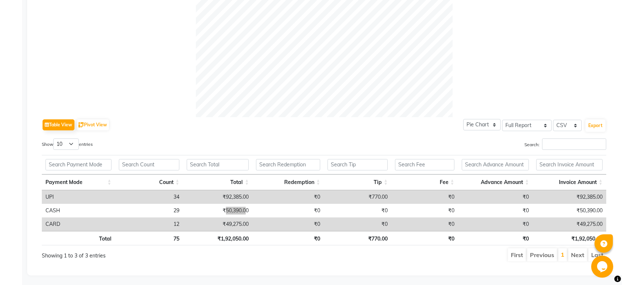 The image size is (622, 285). I want to click on th: Total, so click(79, 238).